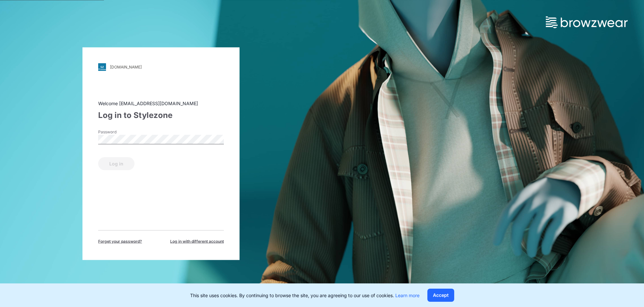  I want to click on span: Forget your password?, so click(120, 241).